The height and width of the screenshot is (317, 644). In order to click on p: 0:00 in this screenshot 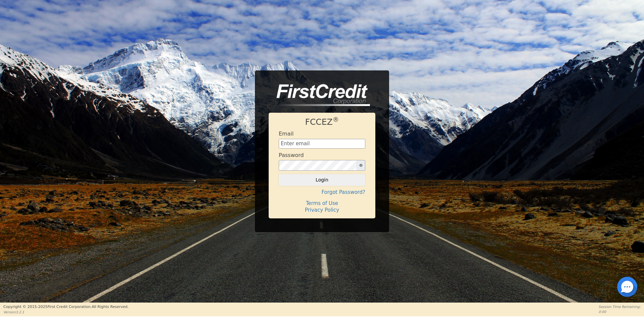, I will do `click(619, 312)`.